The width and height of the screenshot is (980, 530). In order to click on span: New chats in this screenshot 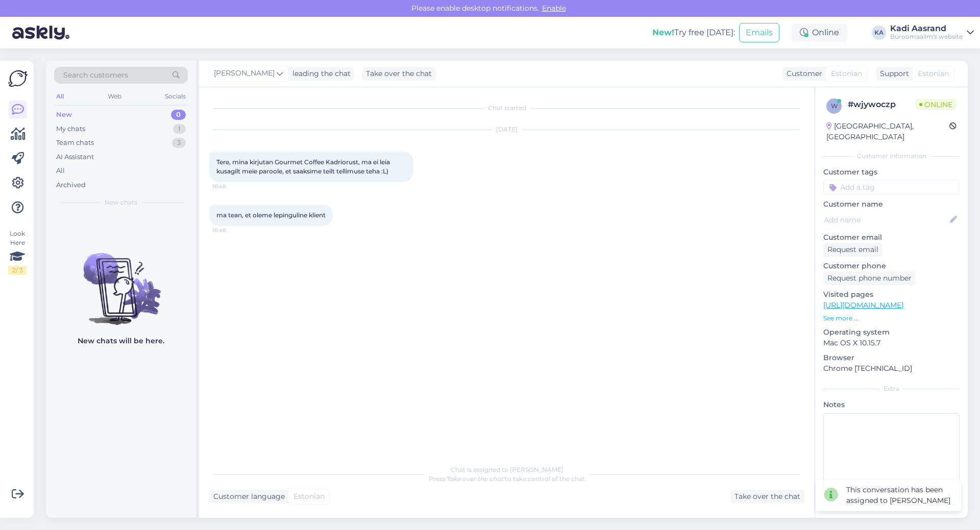, I will do `click(121, 202)`.